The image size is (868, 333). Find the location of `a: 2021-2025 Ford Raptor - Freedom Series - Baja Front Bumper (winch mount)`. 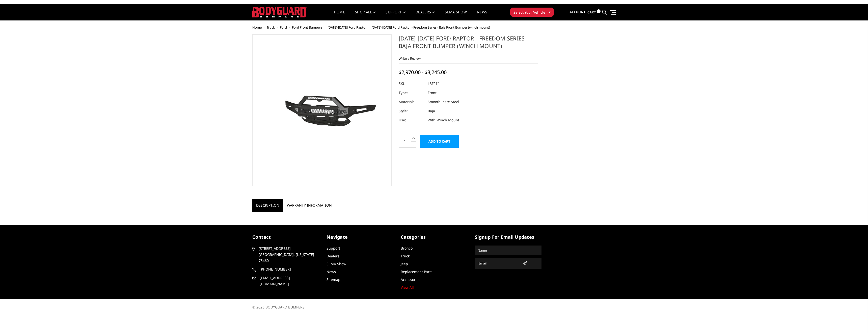

a: 2021-2025 Ford Raptor - Freedom Series - Baja Front Bumper (winch mount) is located at coordinates (322, 110).